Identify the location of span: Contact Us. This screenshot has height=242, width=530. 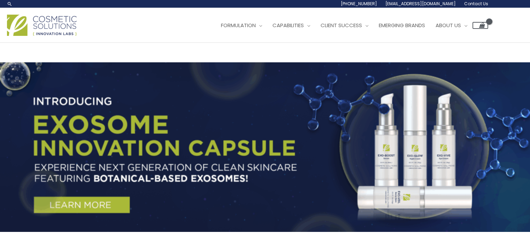
(476, 3).